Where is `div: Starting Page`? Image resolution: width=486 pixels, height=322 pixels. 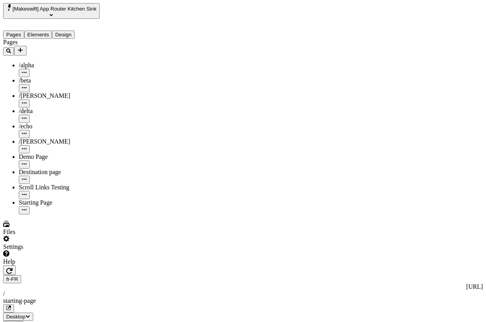
div: Starting Page is located at coordinates (65, 203).